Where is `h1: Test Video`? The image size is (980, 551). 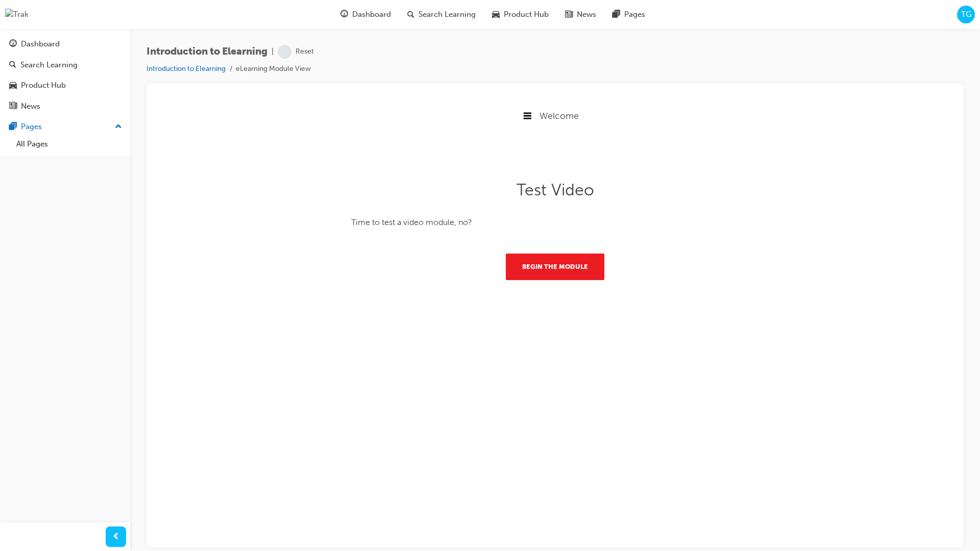
h1: Test Video is located at coordinates (401, 90).